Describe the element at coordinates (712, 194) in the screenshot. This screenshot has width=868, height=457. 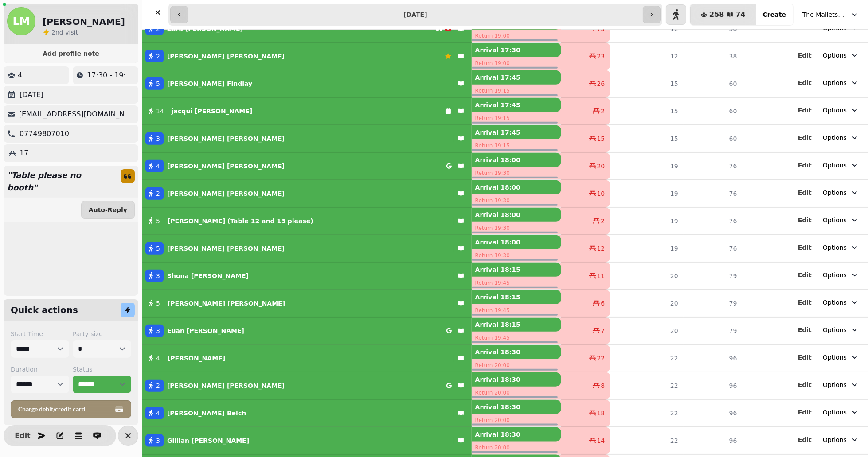
I see `td: 76` at that location.